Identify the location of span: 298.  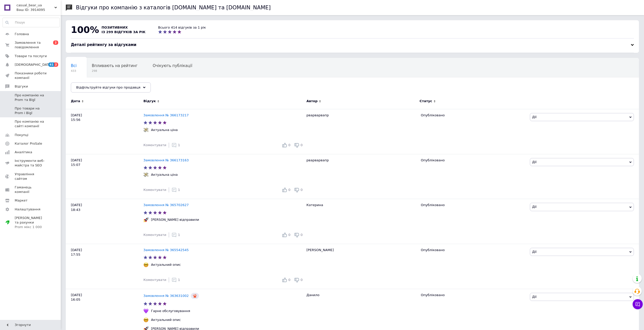
(114, 71).